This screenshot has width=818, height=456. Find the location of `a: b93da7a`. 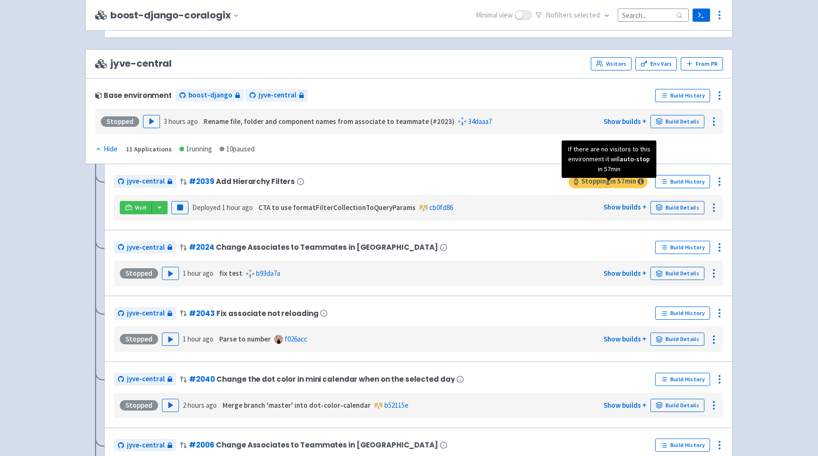

a: b93da7a is located at coordinates (268, 273).